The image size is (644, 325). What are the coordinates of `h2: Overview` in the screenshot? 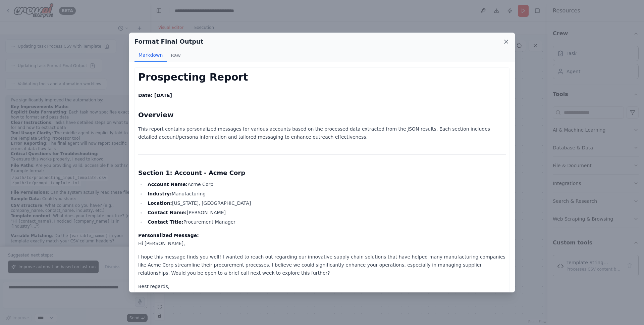 It's located at (322, 115).